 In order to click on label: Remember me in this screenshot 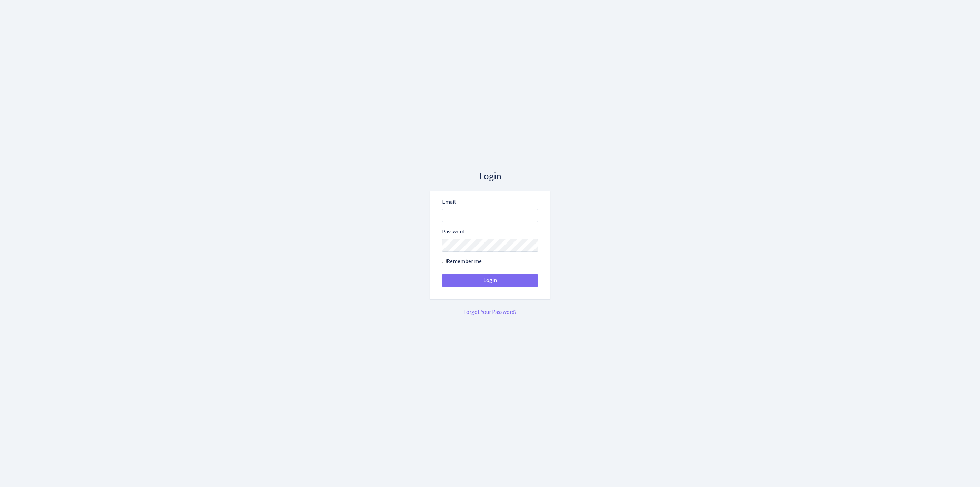, I will do `click(462, 261)`.